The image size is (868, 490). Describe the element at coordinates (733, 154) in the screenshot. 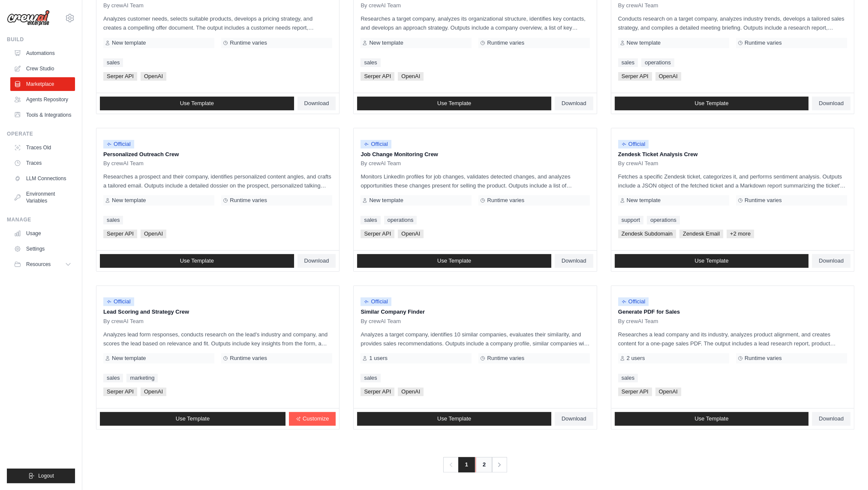

I see `p: Zendesk Ticket Analysis Crew` at that location.